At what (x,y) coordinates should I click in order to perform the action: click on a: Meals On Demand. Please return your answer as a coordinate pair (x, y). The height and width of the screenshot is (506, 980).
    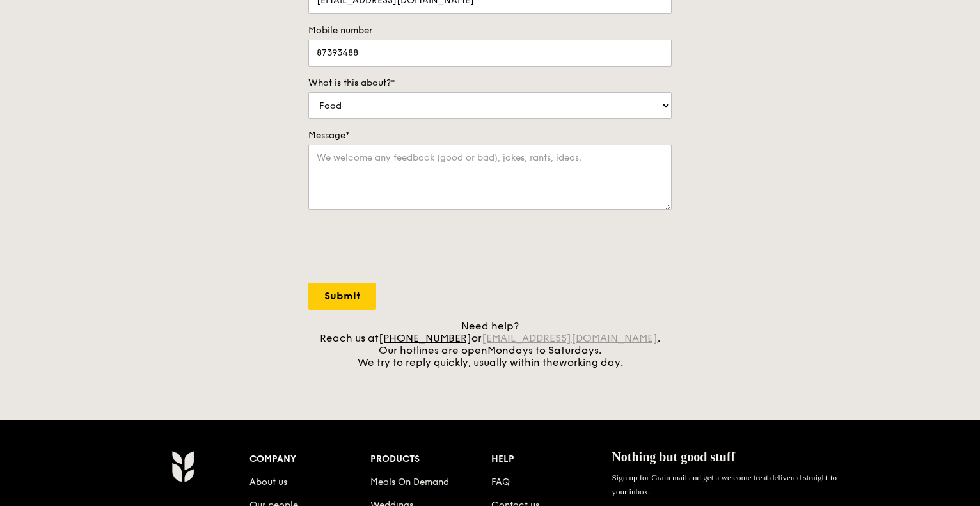
    Looking at the image, I should click on (410, 482).